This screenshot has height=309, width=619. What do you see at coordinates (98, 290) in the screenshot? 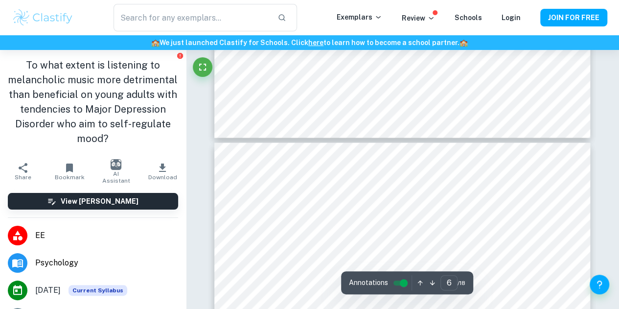
I see `div: This exemplar is based on the current syllabus. Feel free to refer to it for inspiration/ideas wh...` at bounding box center [98, 290].